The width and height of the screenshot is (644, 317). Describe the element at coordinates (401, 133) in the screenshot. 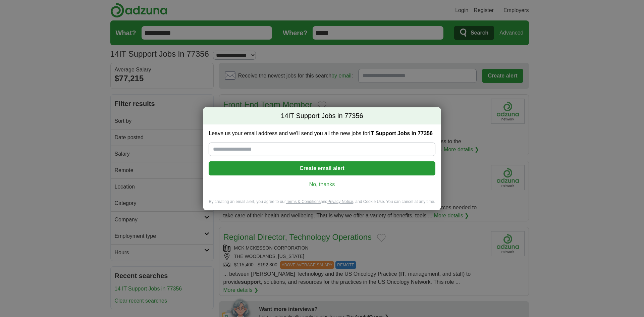

I see `strong: IT Support Jobs in 77356` at that location.